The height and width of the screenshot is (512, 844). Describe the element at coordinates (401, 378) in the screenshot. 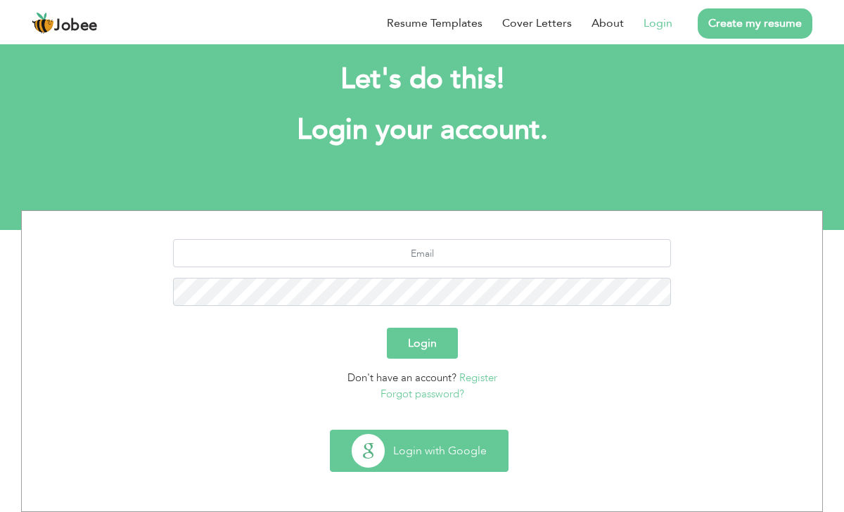

I see `span: Don't have an account?` at that location.